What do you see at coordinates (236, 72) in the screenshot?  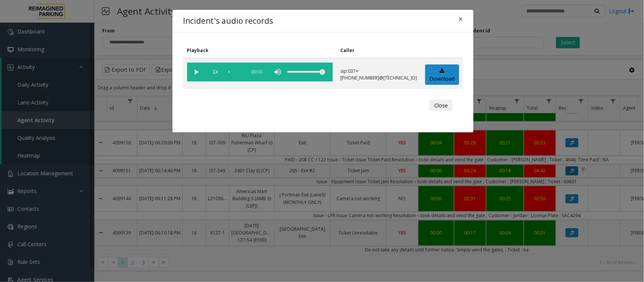 I see `div: scrub bar` at bounding box center [236, 72].